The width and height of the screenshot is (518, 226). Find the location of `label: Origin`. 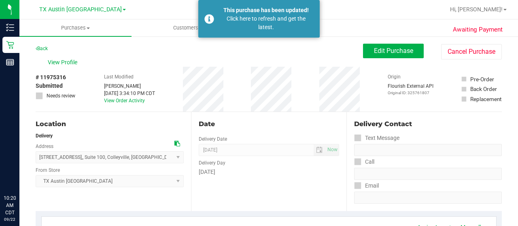

label: Origin is located at coordinates (394, 77).